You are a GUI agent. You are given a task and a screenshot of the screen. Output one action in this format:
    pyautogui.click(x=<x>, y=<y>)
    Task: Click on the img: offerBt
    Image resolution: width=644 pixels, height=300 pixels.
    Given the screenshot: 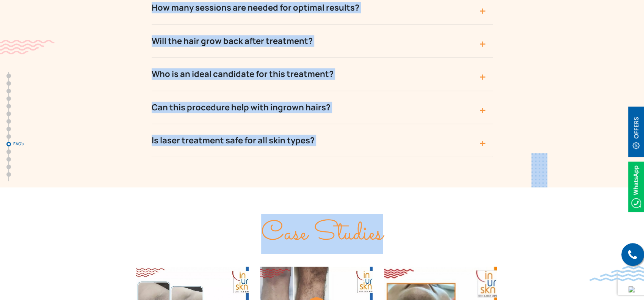 What is the action you would take?
    pyautogui.click(x=636, y=131)
    